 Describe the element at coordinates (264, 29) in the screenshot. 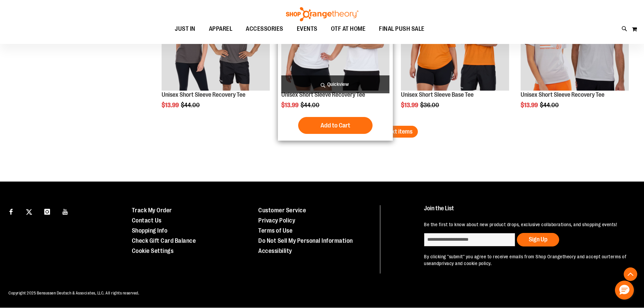

I see `span: ACCESSORIES` at that location.